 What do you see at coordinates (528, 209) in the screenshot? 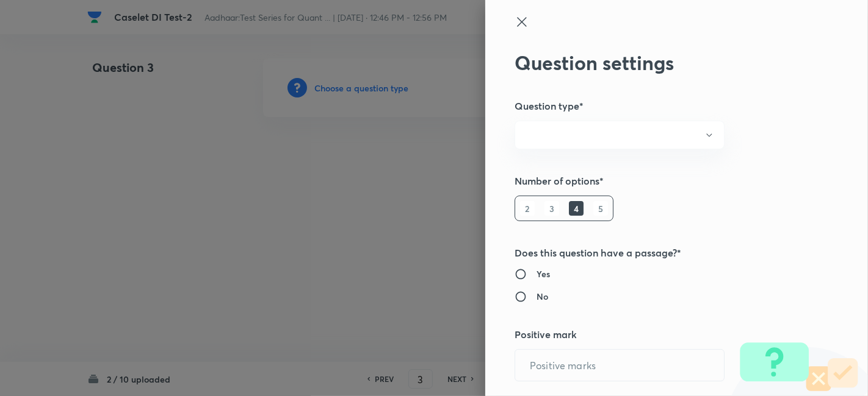
I see `h6: 2` at bounding box center [528, 209].